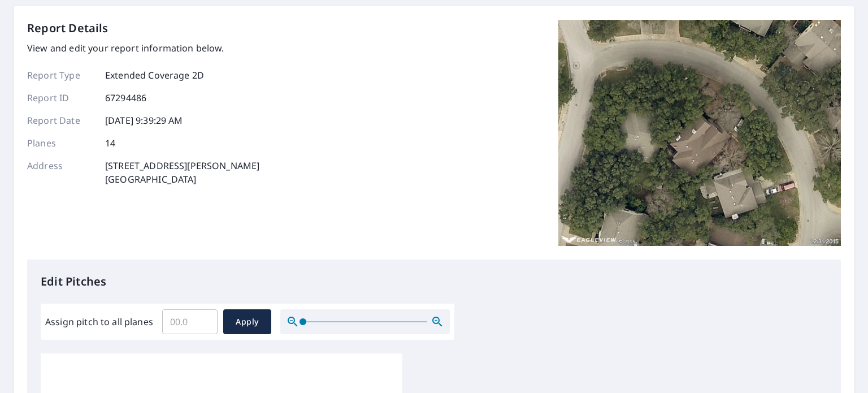  Describe the element at coordinates (61, 120) in the screenshot. I see `p: Report Date` at that location.